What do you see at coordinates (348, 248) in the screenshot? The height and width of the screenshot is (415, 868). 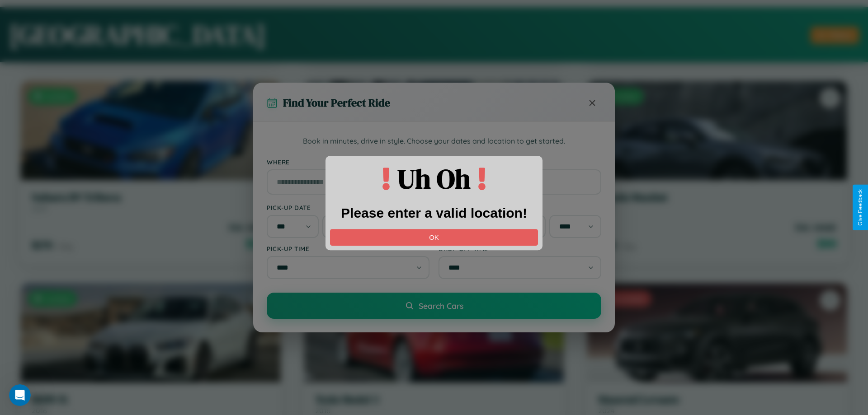 I see `label: Pick-up Time` at bounding box center [348, 248].